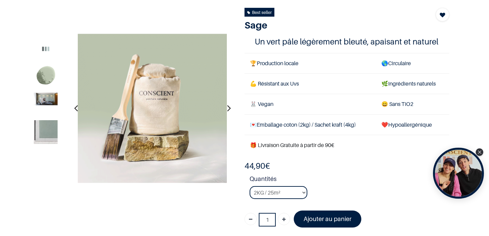  What do you see at coordinates (250, 219) in the screenshot?
I see `a: Supprimer` at bounding box center [250, 219].